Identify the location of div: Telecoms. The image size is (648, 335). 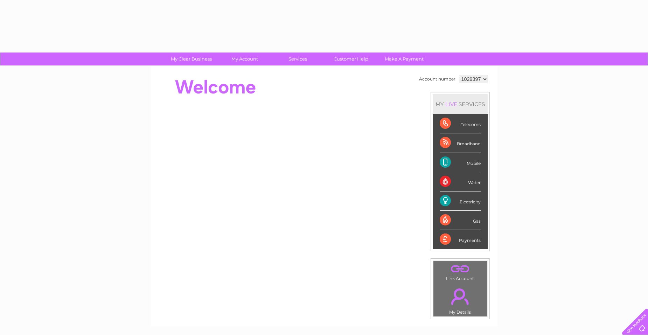
(460, 124).